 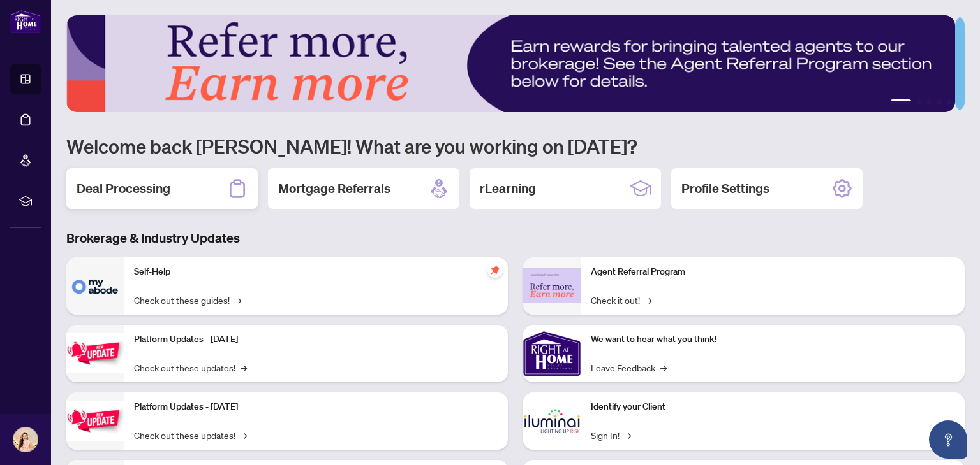 What do you see at coordinates (949, 102) in the screenshot?
I see `button: 5` at bounding box center [949, 102].